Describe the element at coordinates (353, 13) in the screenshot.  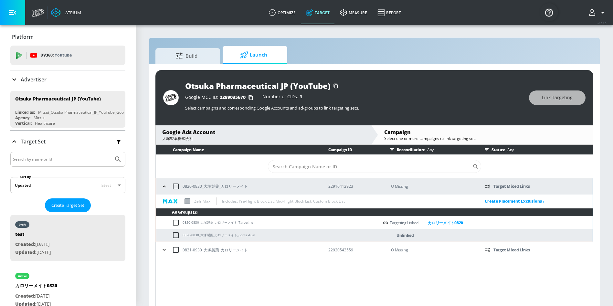
I see `a: measure` at that location.